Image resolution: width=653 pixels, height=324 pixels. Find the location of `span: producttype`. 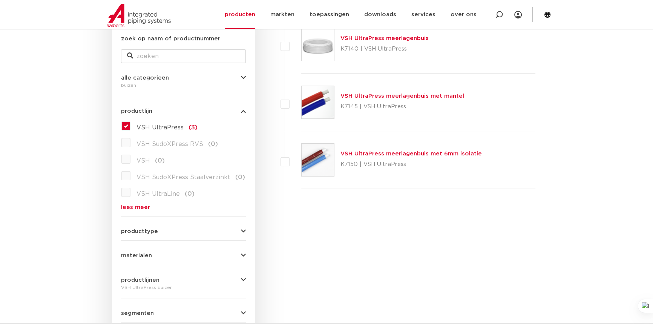

span: producttype is located at coordinates (139, 231).